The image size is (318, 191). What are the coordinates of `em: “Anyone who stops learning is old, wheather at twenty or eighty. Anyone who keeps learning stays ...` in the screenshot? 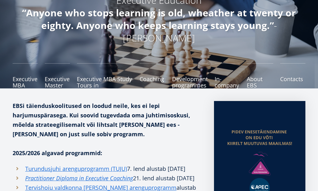 It's located at (159, 19).